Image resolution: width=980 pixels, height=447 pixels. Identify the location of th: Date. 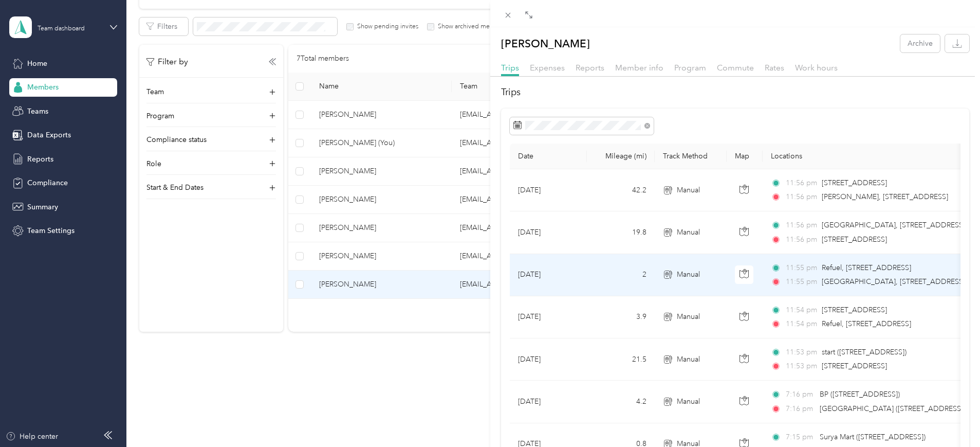
(549, 156).